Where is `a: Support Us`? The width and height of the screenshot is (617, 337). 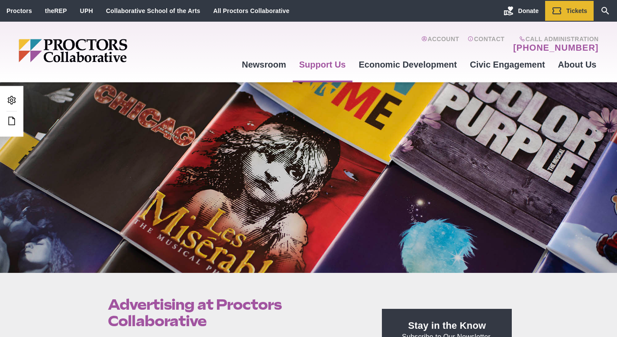
a: Support Us is located at coordinates (322, 64).